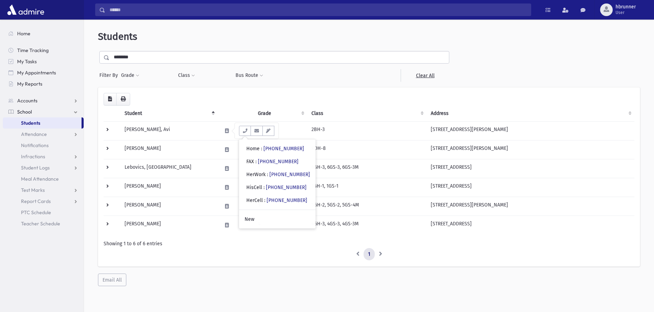  I want to click on a: Attendance, so click(43, 134).